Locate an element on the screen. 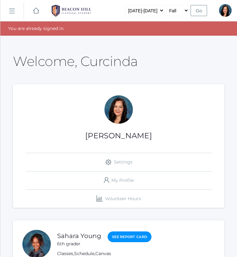 The image size is (237, 257). input: Go is located at coordinates (199, 10).